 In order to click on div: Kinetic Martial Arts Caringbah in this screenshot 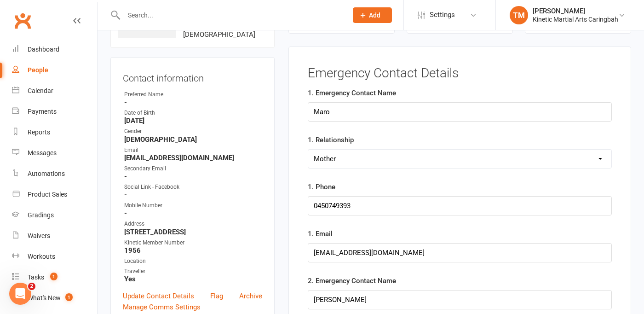, I will do `click(575, 20)`.